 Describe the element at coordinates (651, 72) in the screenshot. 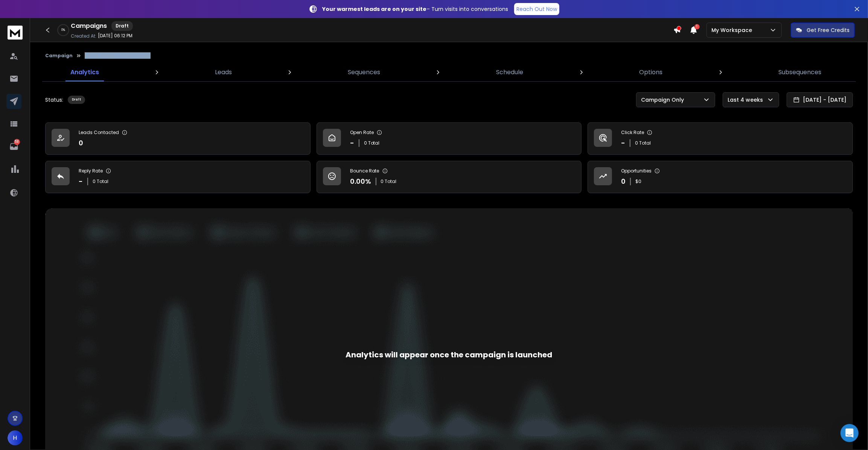

I see `a: Options` at that location.